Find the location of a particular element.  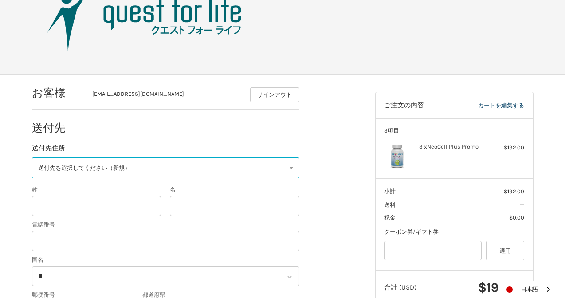

h2: お客様 is located at coordinates (58, 93).